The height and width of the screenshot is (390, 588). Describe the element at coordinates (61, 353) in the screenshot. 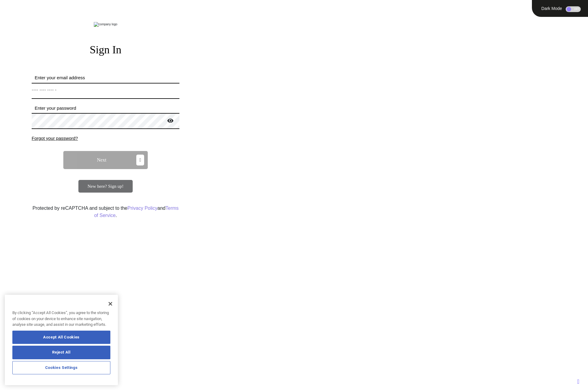

I see `button: Reject All` at that location.